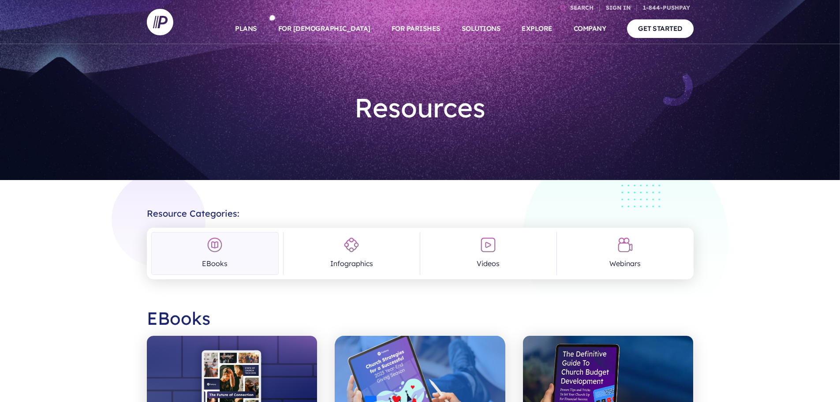 The height and width of the screenshot is (402, 840). What do you see at coordinates (625, 253) in the screenshot?
I see `a: Webinars` at bounding box center [625, 253].